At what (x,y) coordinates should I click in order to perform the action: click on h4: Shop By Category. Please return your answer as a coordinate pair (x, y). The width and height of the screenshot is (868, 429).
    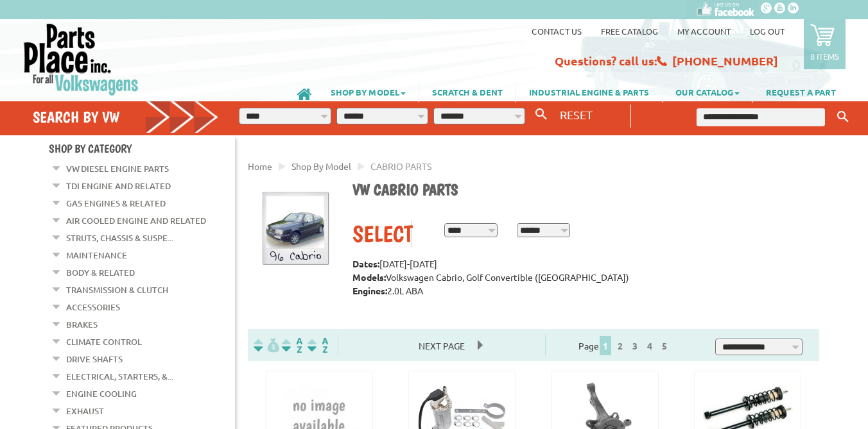
    Looking at the image, I should click on (142, 148).